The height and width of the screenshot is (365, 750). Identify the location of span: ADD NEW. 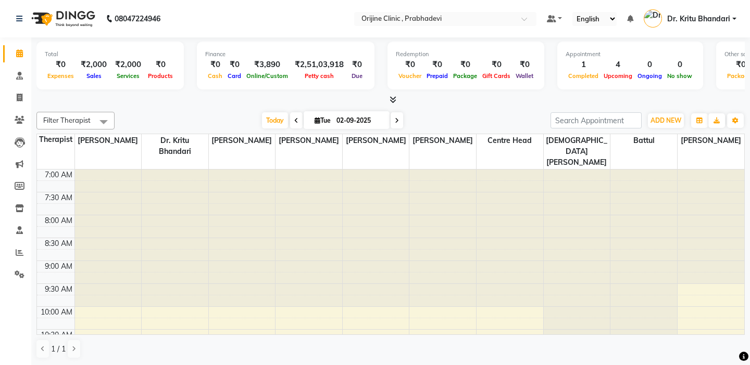
(665, 120).